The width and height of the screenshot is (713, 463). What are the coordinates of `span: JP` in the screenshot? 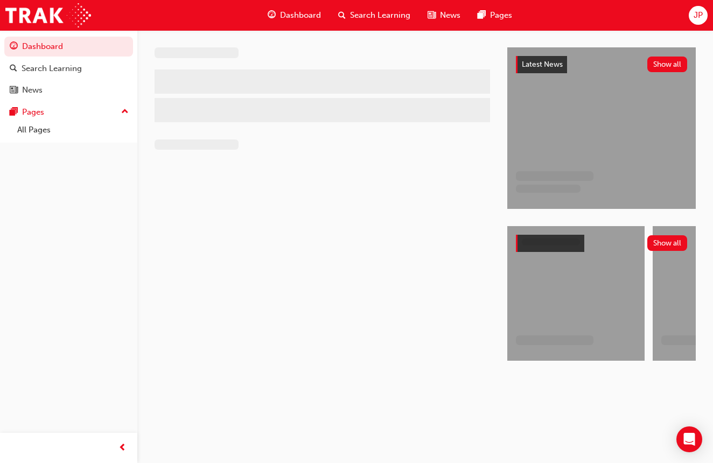 It's located at (697, 15).